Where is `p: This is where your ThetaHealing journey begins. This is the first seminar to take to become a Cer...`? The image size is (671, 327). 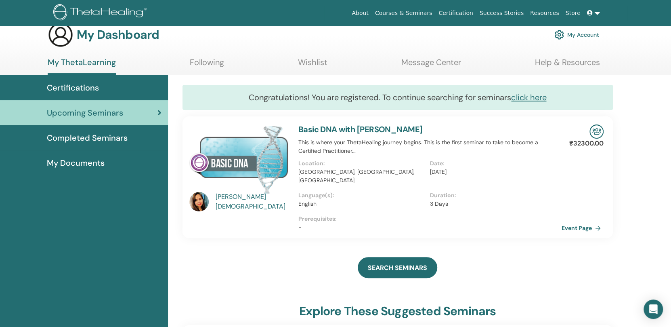
p: This is where your ThetaHealing journey begins. This is the first seminar to take to become a Cer... is located at coordinates (430, 147).